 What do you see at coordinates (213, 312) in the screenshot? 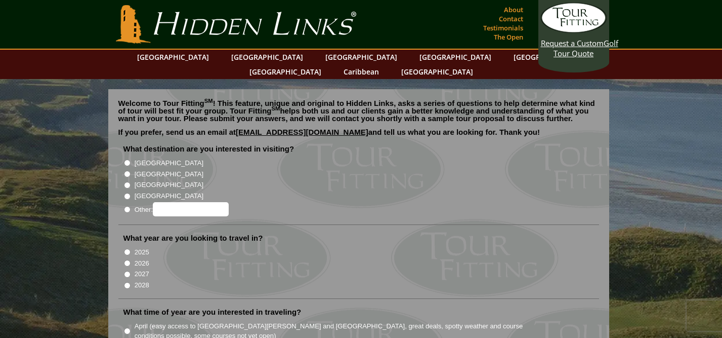
I see `label: What time of year are you interested in traveling?` at bounding box center [213, 312].